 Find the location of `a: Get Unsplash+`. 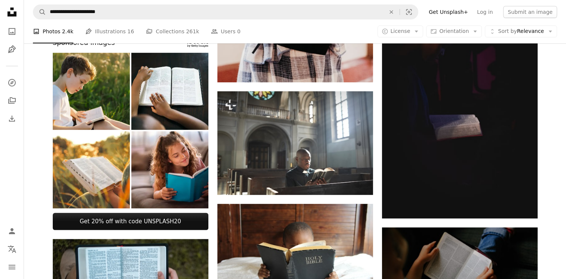

a: Get Unsplash+ is located at coordinates (448, 12).